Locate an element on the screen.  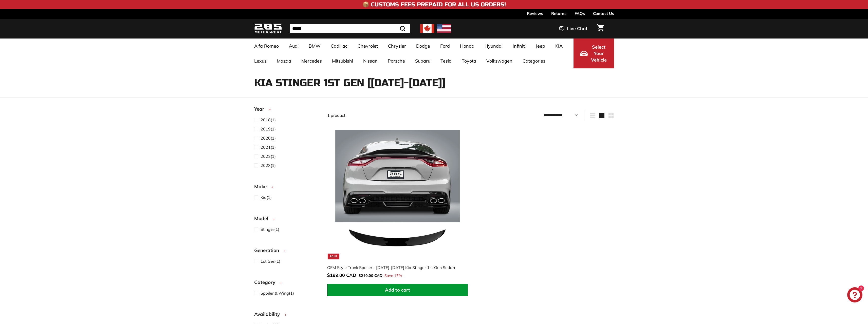
a: Hyundai is located at coordinates (493, 46).